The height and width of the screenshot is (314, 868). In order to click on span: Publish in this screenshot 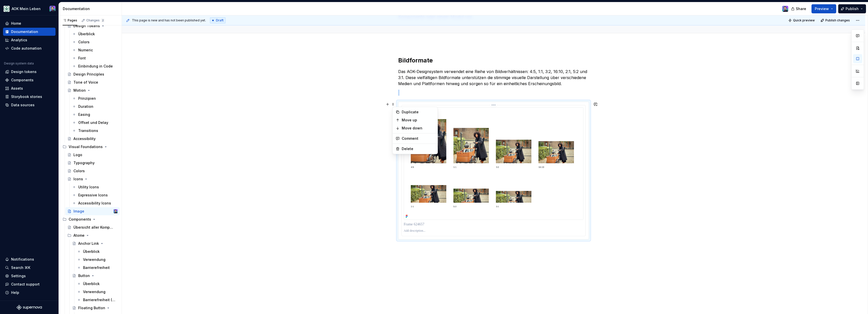, I will do `click(852, 9)`.